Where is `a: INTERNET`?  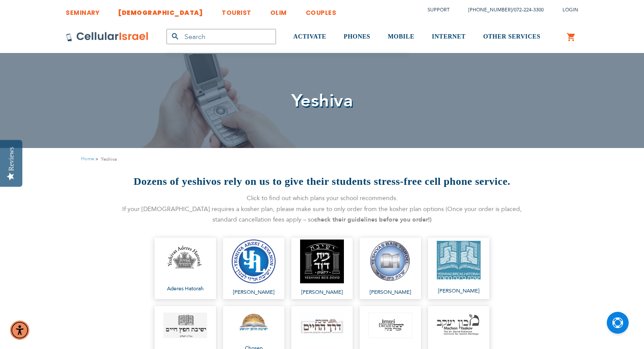 a: INTERNET is located at coordinates (448, 37).